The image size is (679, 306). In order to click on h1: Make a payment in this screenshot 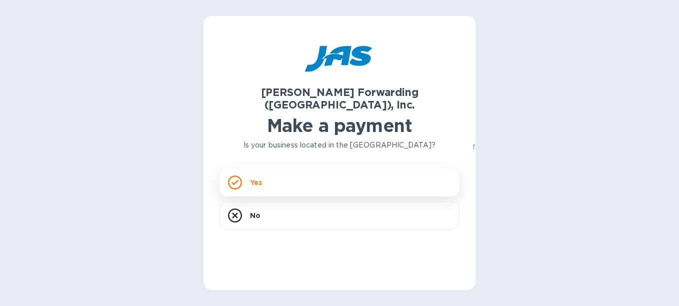, I will do `click(339, 125)`.